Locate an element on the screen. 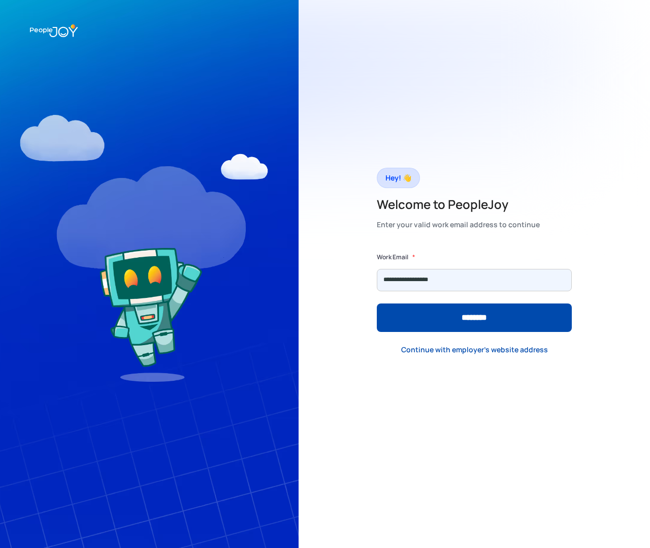 The height and width of the screenshot is (548, 650). form: Form is located at coordinates (474, 292).